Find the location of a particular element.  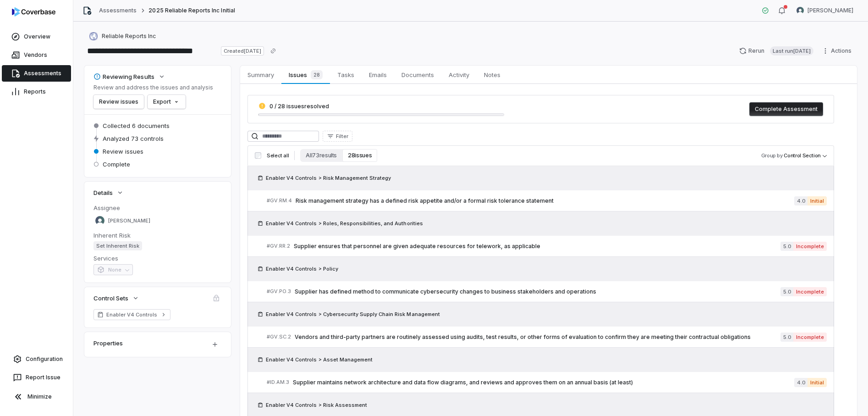

span: Enabler V4 Controls > Risk Assessment is located at coordinates (316, 404).